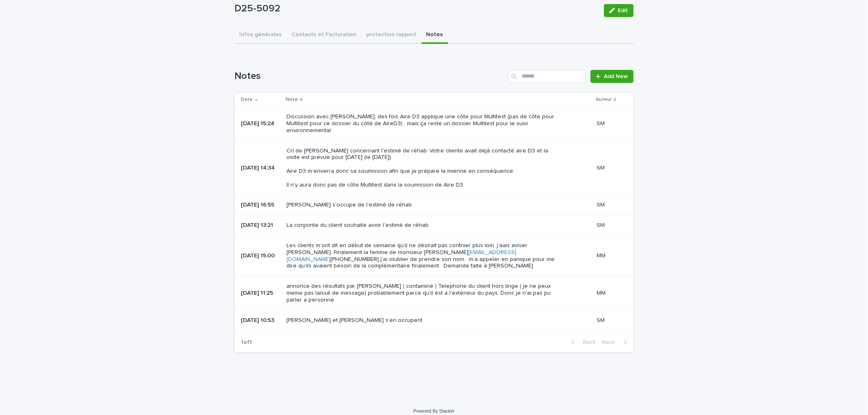 This screenshot has height=415, width=868. What do you see at coordinates (324, 36) in the screenshot?
I see `button: Contacts et Facturation` at bounding box center [324, 36].